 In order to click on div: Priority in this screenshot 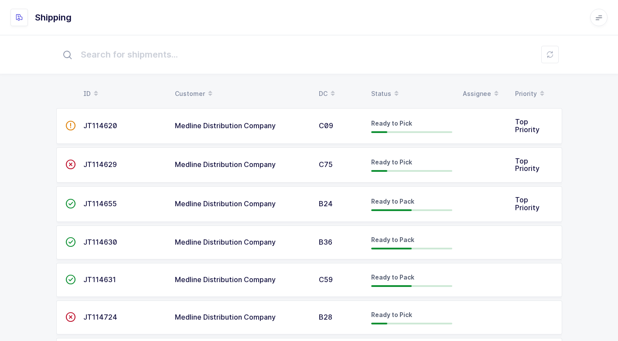, I will do `click(536, 94)`.